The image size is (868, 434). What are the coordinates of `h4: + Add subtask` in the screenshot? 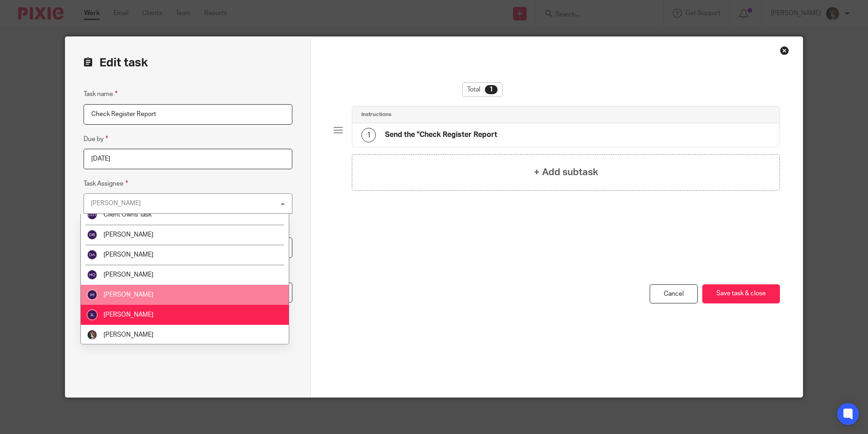 It's located at (566, 172).